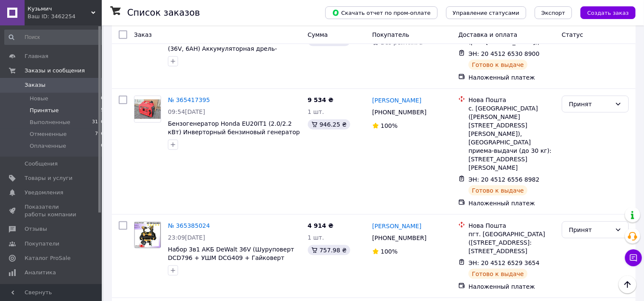 The image size is (644, 301). Describe the element at coordinates (47, 258) in the screenshot. I see `span: Каталог ProSale` at that location.